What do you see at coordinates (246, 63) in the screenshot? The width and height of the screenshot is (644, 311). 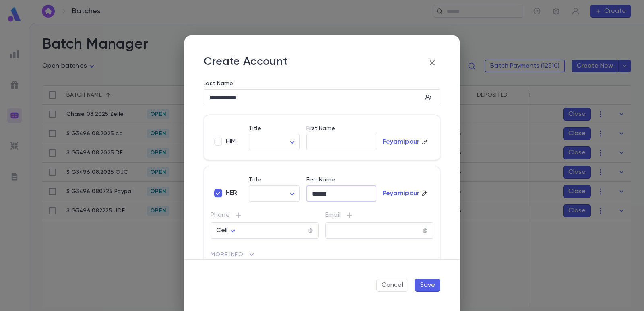 I see `p: Create Account` at bounding box center [246, 63].